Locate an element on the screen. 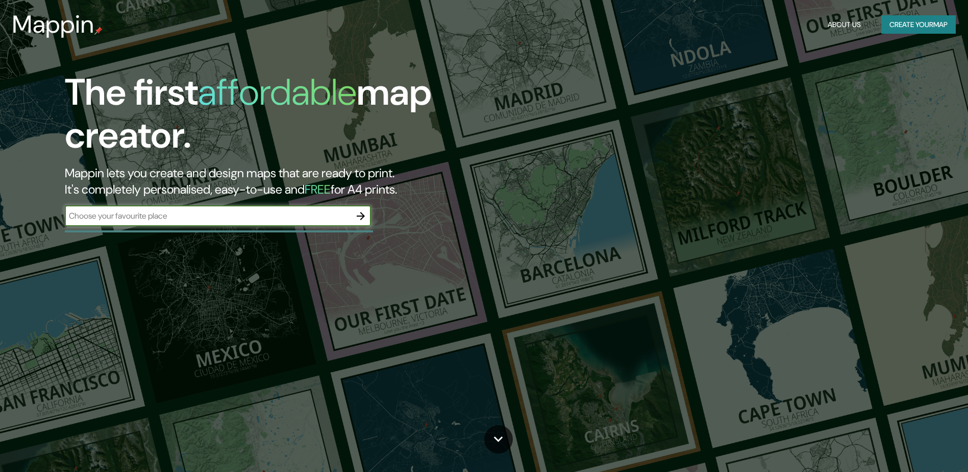  h3: Mappin is located at coordinates (53, 25).